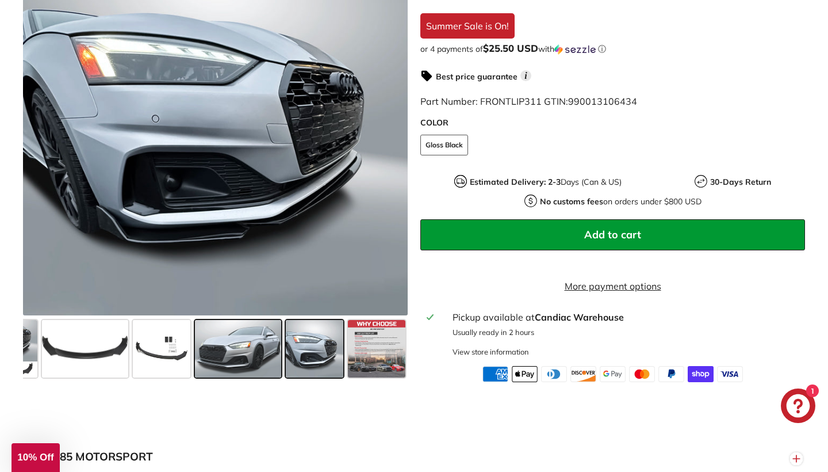 The image size is (828, 472). I want to click on div: or 4 payments of with, so click(612, 49).